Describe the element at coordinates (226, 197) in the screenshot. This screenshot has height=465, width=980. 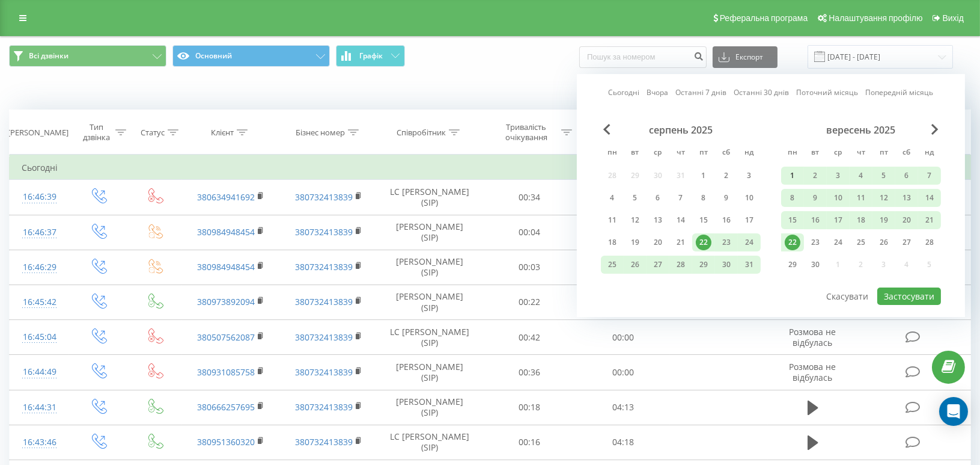
I see `a: 380634941692` at that location.